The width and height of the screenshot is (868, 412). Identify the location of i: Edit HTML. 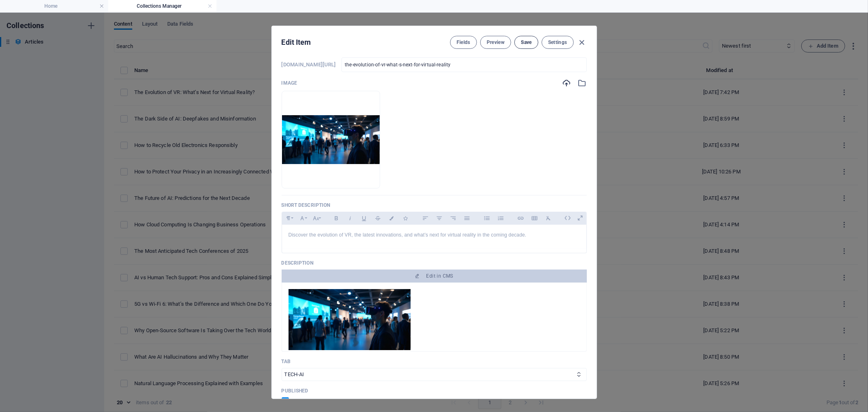
(567, 218).